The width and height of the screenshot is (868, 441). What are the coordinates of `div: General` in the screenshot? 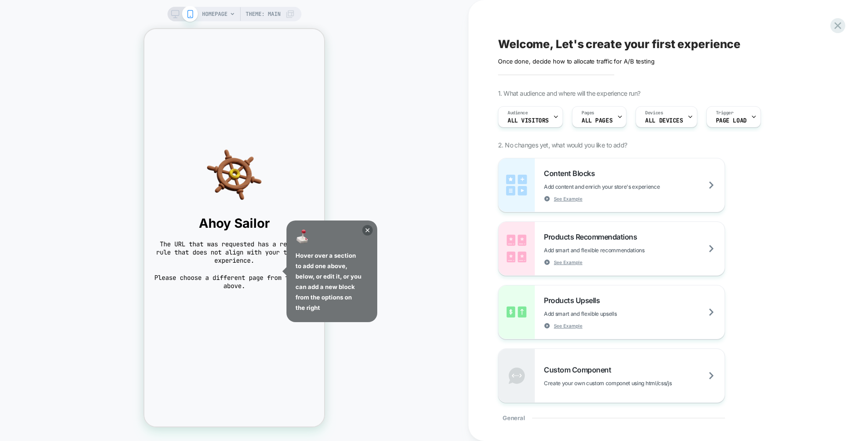 It's located at (611, 417).